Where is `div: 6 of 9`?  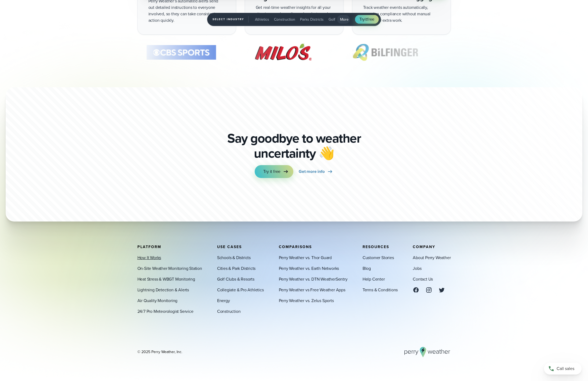 div: 6 of 9 is located at coordinates (283, 53).